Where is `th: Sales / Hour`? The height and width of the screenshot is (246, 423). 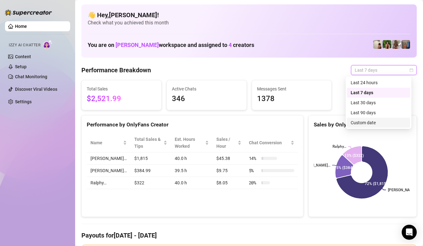
th: Sales / Hour is located at coordinates (229, 143).